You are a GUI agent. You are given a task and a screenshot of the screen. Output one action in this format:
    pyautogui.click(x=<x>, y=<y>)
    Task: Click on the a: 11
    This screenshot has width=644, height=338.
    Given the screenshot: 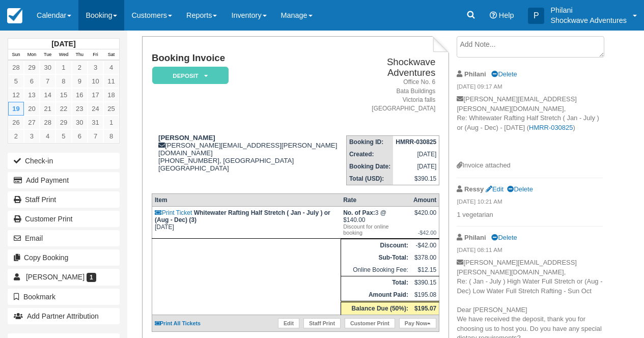 What is the action you would take?
    pyautogui.click(x=111, y=81)
    